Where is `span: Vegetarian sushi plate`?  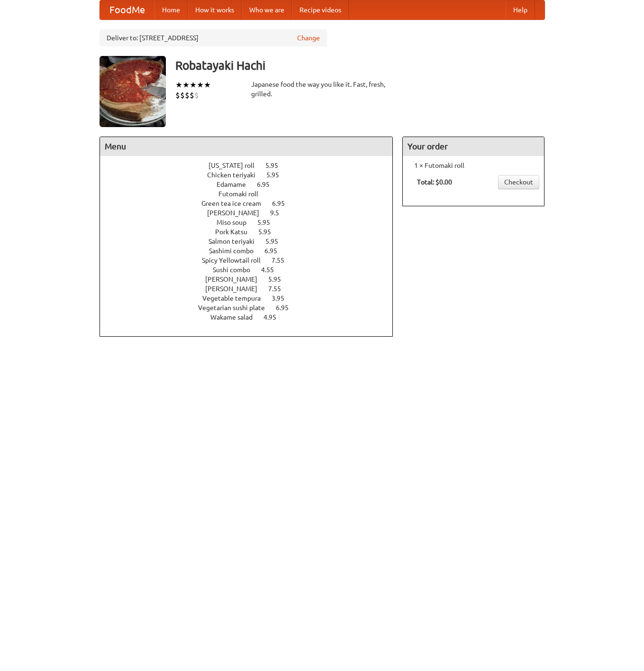
span: Vegetarian sushi plate is located at coordinates (236, 307).